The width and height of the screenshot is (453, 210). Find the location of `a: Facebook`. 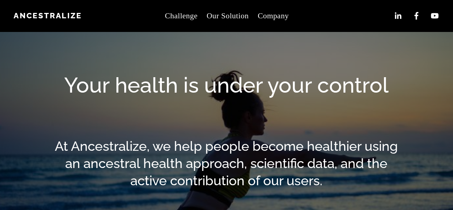

a: Facebook is located at coordinates (417, 16).